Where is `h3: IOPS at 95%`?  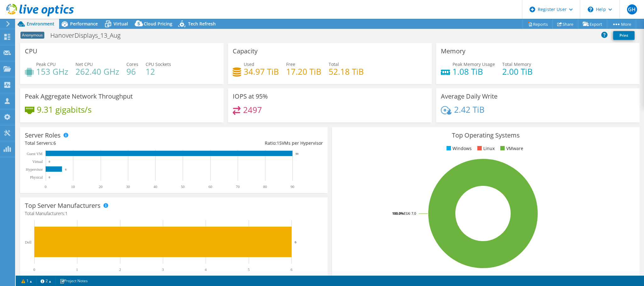 h3: IOPS at 95% is located at coordinates (251, 96).